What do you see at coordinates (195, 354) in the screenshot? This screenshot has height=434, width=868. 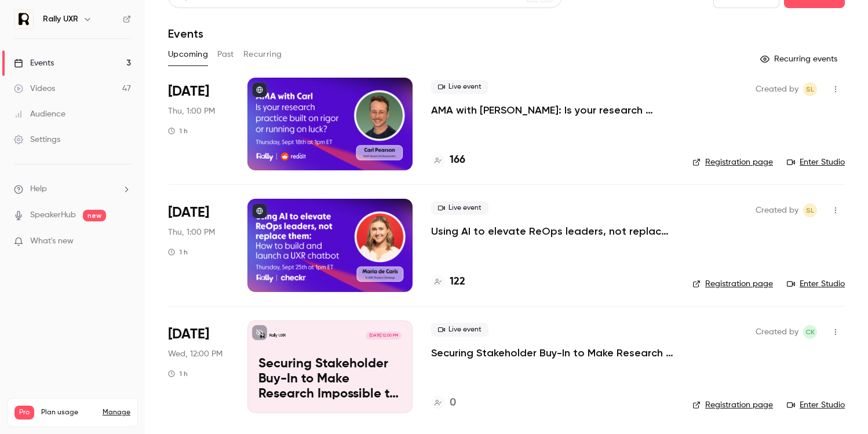 I see `span: Wed, 12:00 PM` at bounding box center [195, 354].